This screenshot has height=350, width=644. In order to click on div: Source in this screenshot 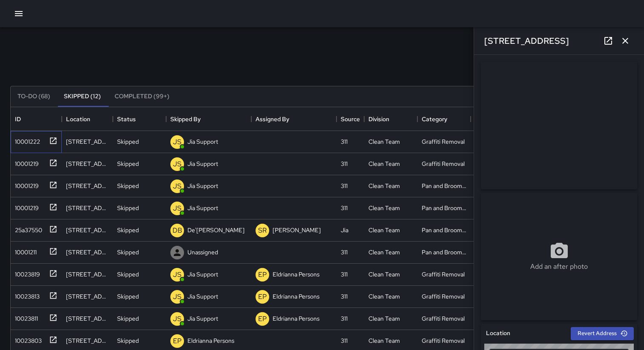, I will do `click(350, 119)`.